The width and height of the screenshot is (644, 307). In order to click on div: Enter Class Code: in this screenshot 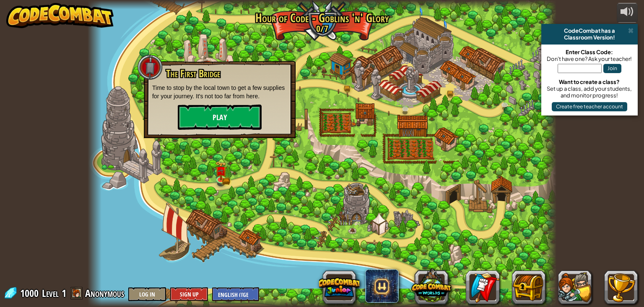, I will do `click(590, 52)`.